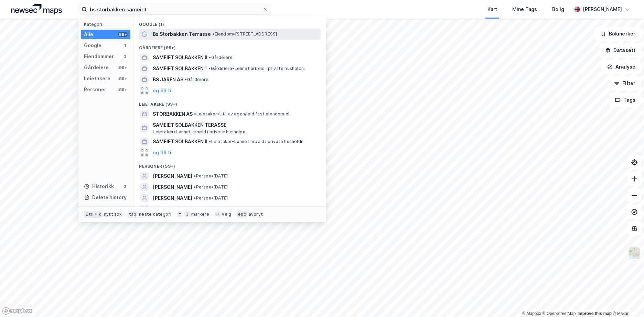 This screenshot has width=644, height=317. What do you see at coordinates (110, 197) in the screenshot?
I see `div: Delete history` at bounding box center [110, 197].